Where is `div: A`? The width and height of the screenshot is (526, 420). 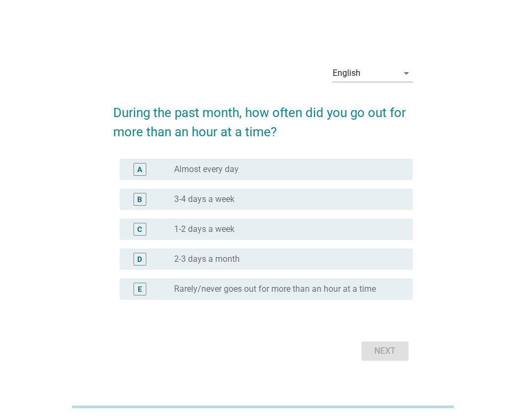 div: A is located at coordinates (139, 169).